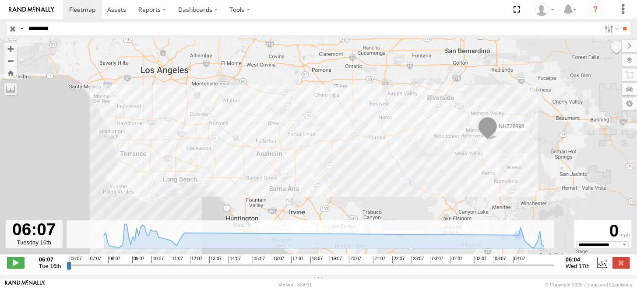  Describe the element at coordinates (578, 260) in the screenshot. I see `strong: 06:04` at that location.